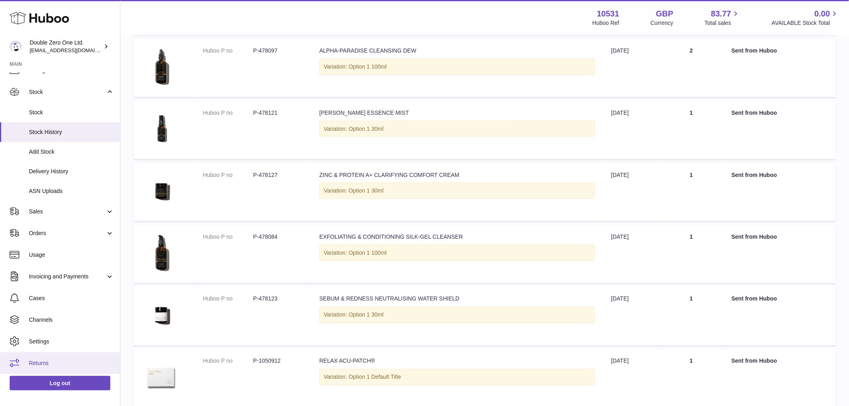  I want to click on dd: P-1050912, so click(278, 361).